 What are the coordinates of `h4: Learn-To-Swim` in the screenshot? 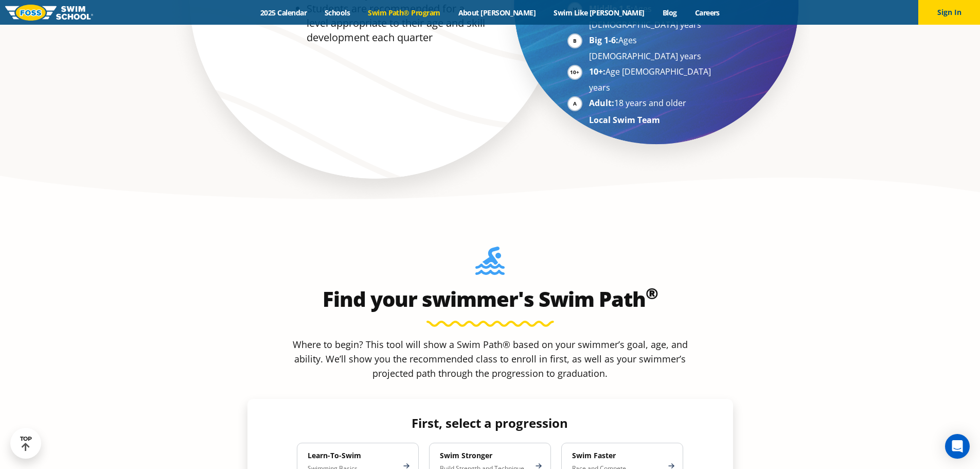 It's located at (353, 456).